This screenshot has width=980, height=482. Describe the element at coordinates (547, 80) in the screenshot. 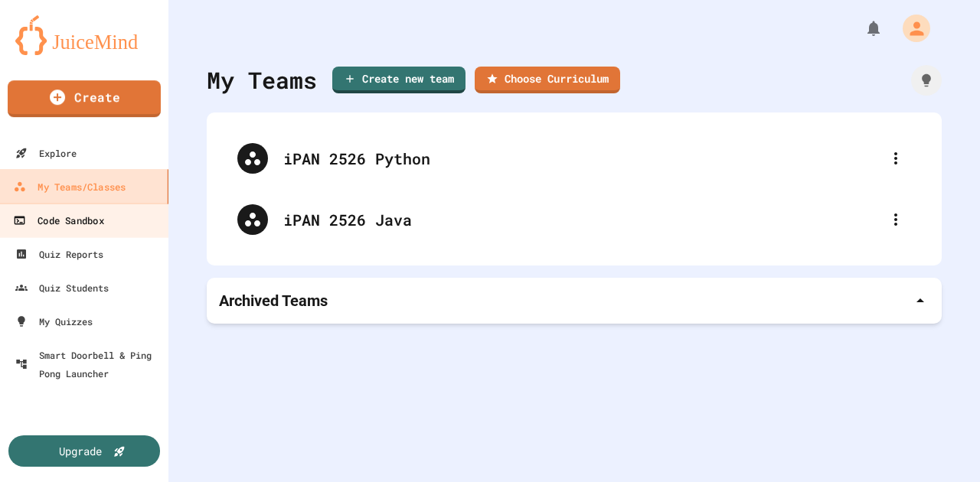

I see `a: Choose Curriculum` at that location.